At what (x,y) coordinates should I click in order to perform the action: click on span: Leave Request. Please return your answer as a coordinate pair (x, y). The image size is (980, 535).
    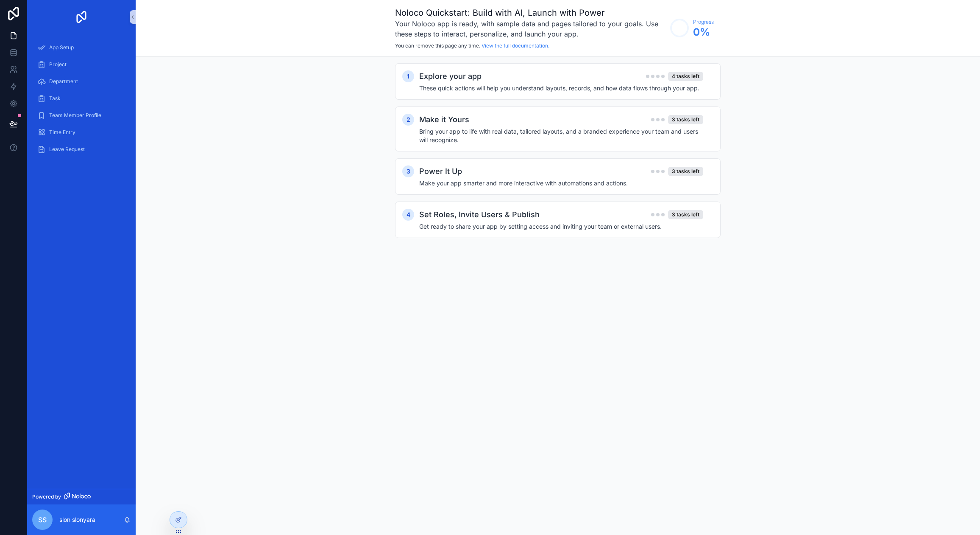
    Looking at the image, I should click on (67, 149).